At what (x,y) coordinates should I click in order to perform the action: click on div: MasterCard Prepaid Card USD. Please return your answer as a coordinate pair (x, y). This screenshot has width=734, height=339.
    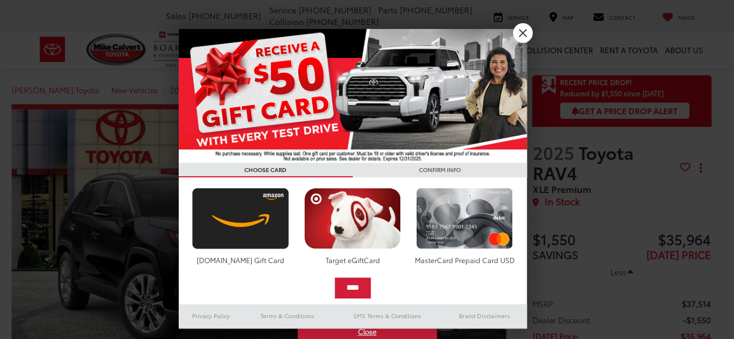
    Looking at the image, I should click on (464, 260).